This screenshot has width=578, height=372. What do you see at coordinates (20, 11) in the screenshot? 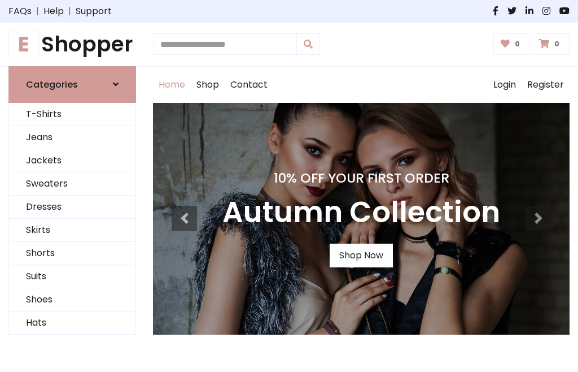
I see `a: FAQs` at bounding box center [20, 11].